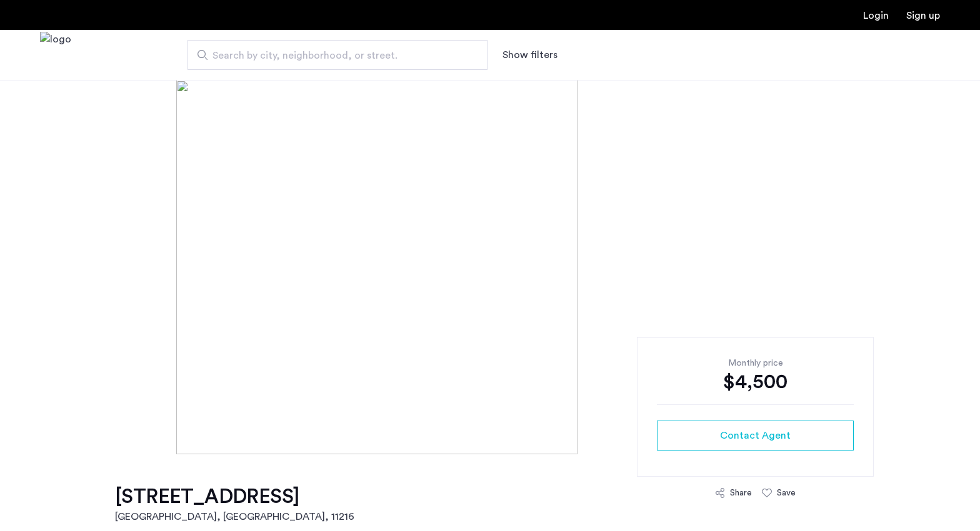  What do you see at coordinates (875, 15) in the screenshot?
I see `a: Login` at bounding box center [875, 15].